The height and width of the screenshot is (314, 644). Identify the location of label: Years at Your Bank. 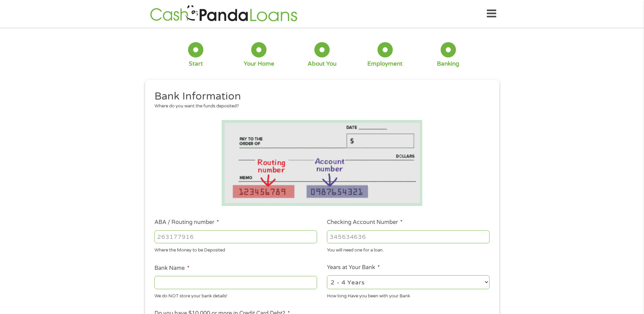
(353, 267).